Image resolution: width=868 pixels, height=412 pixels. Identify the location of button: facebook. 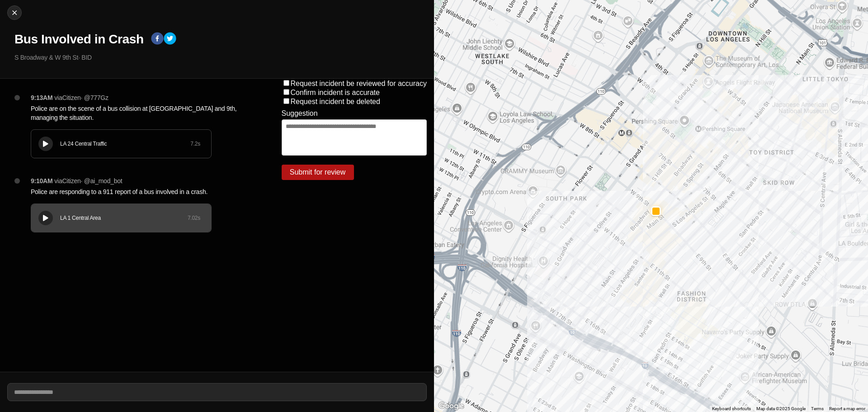
(157, 39).